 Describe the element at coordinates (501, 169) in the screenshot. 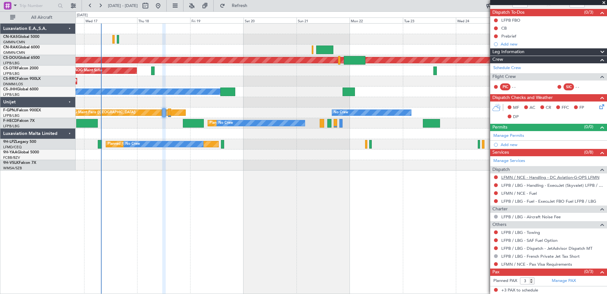

I see `span: Dispatch` at that location.